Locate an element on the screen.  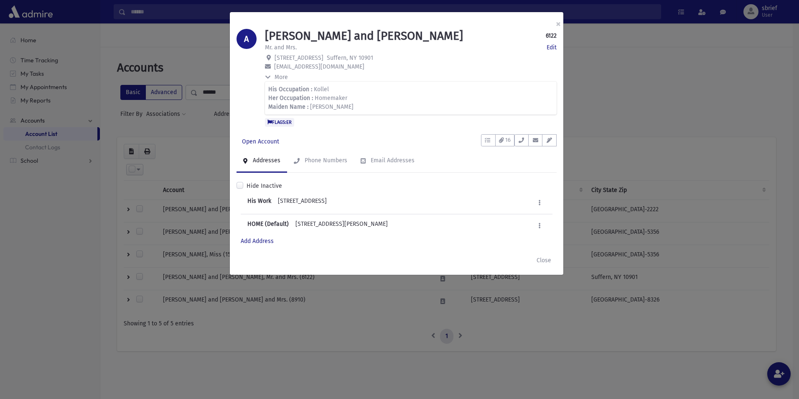
div: Email Addresses is located at coordinates (391, 160).